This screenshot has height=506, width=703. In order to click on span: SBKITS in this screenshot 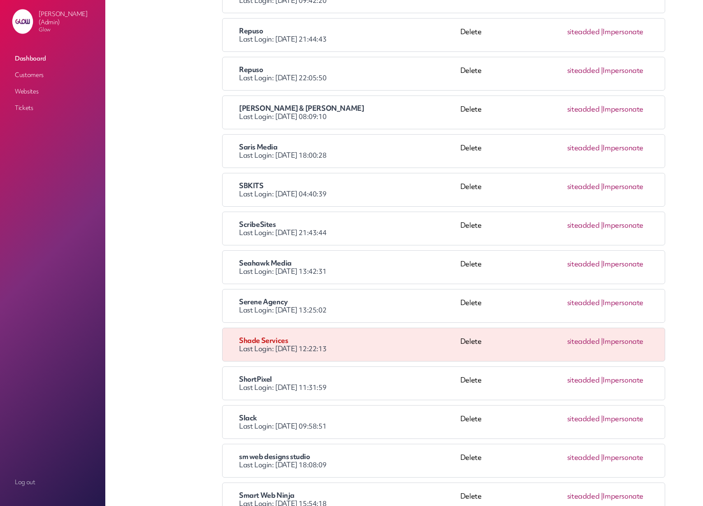, I will do `click(251, 185)`.